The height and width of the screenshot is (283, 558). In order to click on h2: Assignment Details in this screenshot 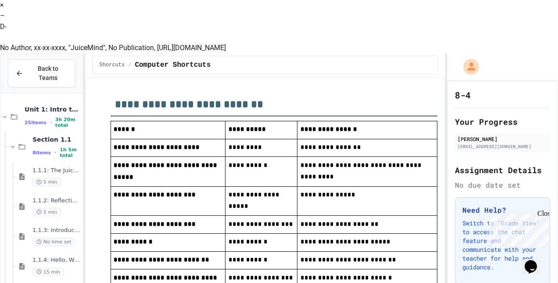, I will do `click(502, 170)`.